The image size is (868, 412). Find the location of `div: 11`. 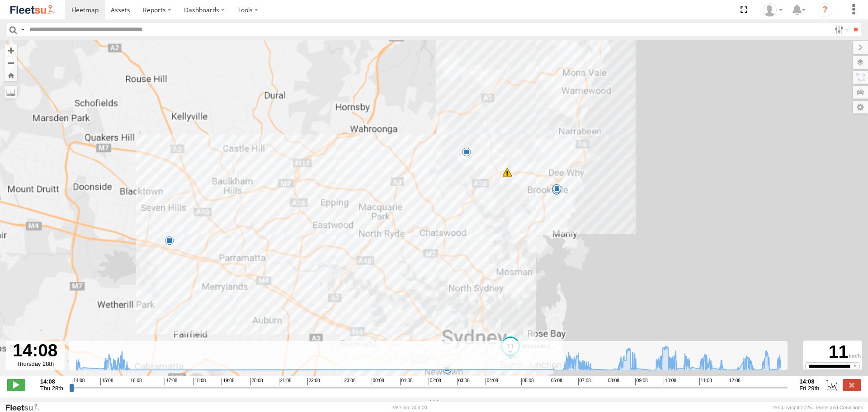

div: 11 is located at coordinates (833, 352).